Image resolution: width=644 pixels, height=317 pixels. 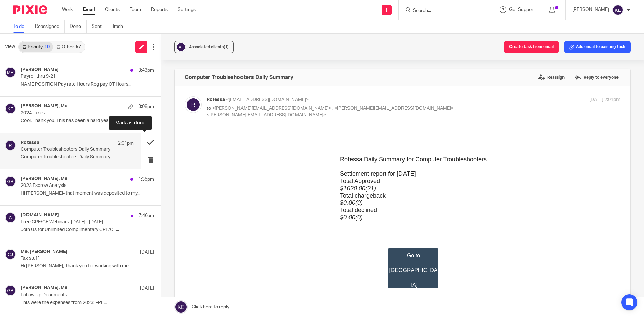 What do you see at coordinates (30, 143) in the screenshot?
I see `h4: Rotessa` at bounding box center [30, 143].